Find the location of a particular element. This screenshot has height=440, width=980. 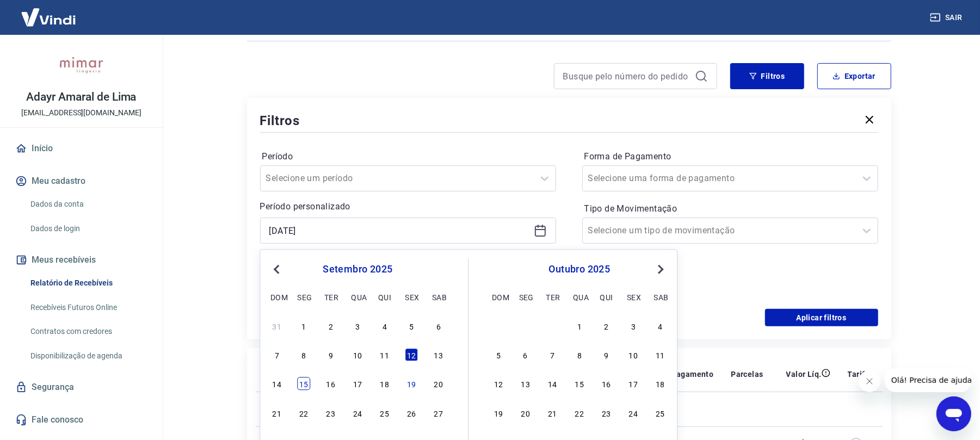

div: Choose terça-feira, 14 de outubro de 2025 is located at coordinates (552, 384).